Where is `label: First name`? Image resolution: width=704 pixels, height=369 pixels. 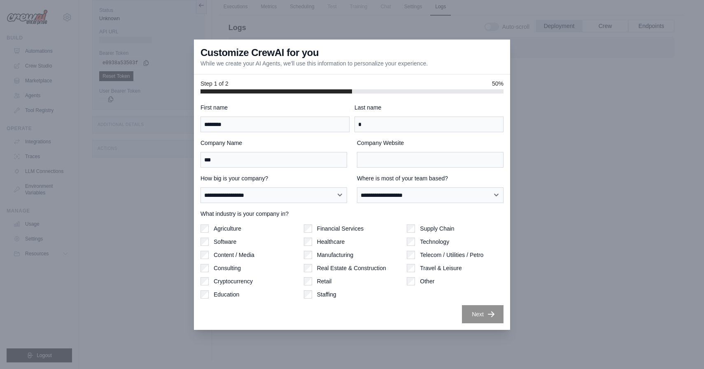 label: First name is located at coordinates (275, 107).